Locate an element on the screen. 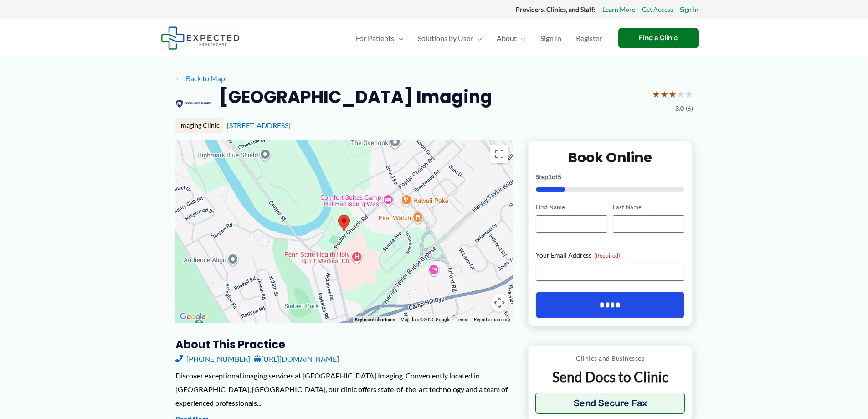  a: Open this area in Google Maps (opens a new window) is located at coordinates (193, 317).